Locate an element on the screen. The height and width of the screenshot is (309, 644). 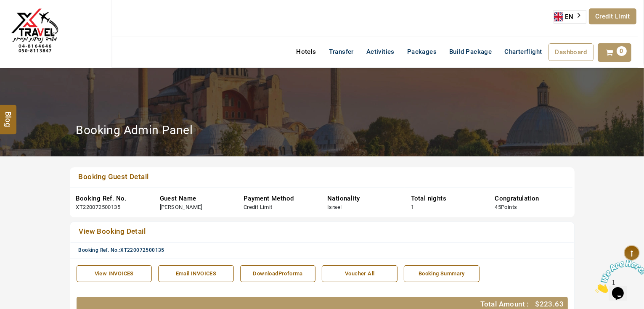
div: XT220072500135 is located at coordinates (98, 207).